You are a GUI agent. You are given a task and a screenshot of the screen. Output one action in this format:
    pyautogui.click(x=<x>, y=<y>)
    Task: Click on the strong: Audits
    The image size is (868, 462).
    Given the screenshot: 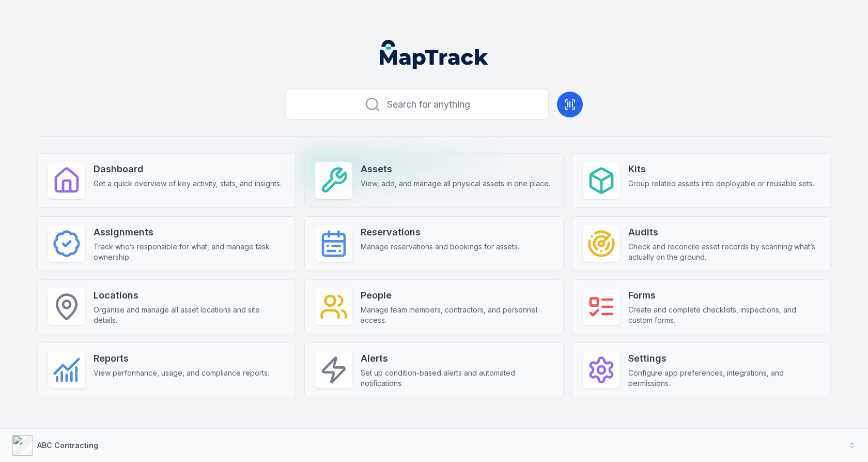 What is the action you would take?
    pyautogui.click(x=724, y=232)
    